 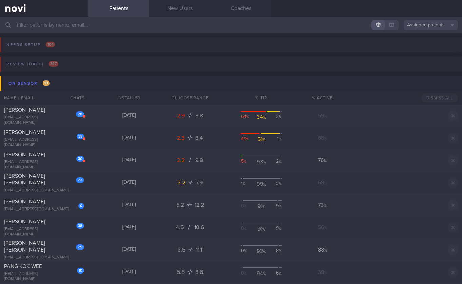 What do you see at coordinates (261, 98) in the screenshot?
I see `div: % TIR` at bounding box center [261, 98].